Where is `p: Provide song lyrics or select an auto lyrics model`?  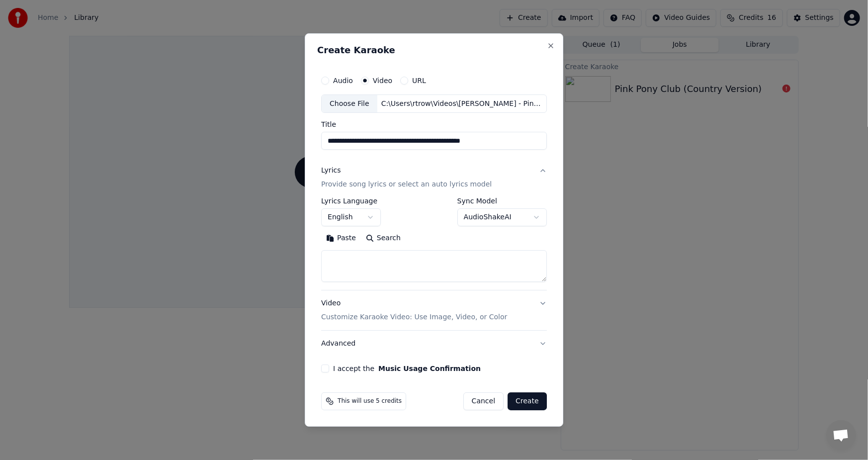
p: Provide song lyrics or select an auto lyrics model is located at coordinates (406, 185).